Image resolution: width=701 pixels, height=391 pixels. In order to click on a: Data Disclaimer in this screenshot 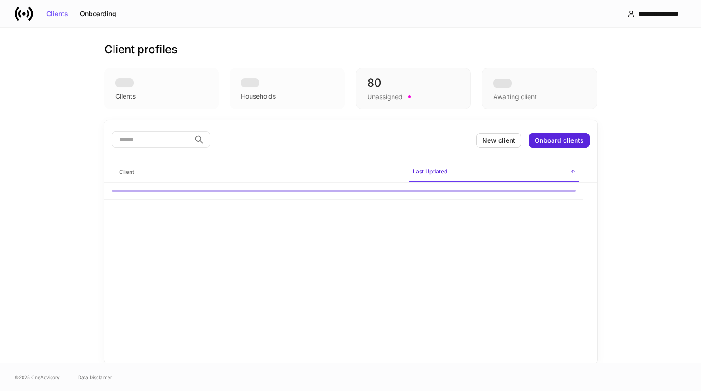, I will do `click(95, 378)`.